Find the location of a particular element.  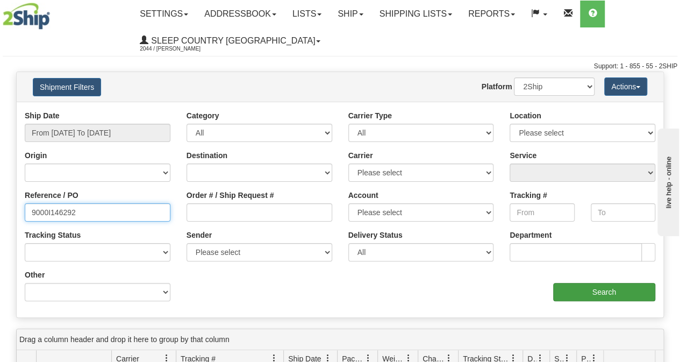

a: Shipping lists is located at coordinates (416, 14).